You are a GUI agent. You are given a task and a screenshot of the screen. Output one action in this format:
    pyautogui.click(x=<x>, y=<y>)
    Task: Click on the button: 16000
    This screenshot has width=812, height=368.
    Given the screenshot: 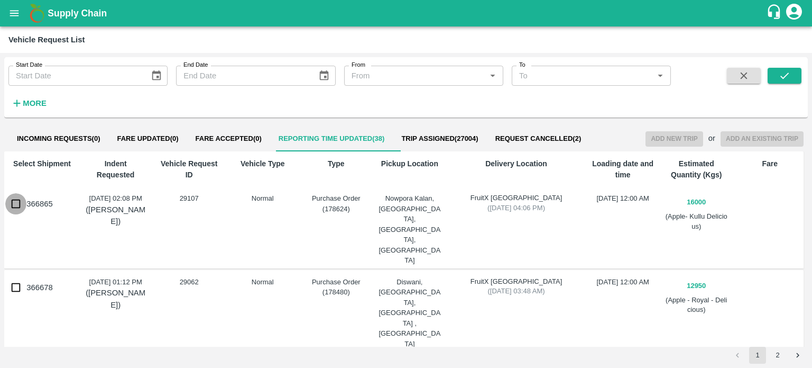 What is the action you would take?
    pyautogui.click(x=697, y=202)
    